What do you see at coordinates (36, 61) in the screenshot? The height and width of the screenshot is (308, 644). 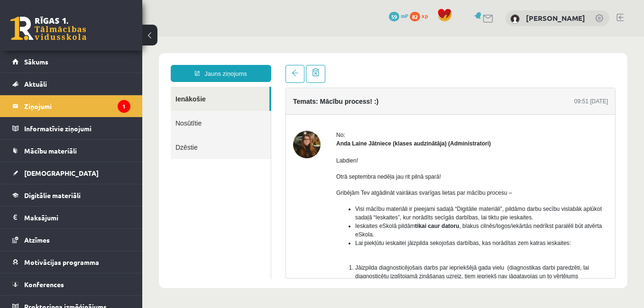 I see `span: Sākums` at bounding box center [36, 61].